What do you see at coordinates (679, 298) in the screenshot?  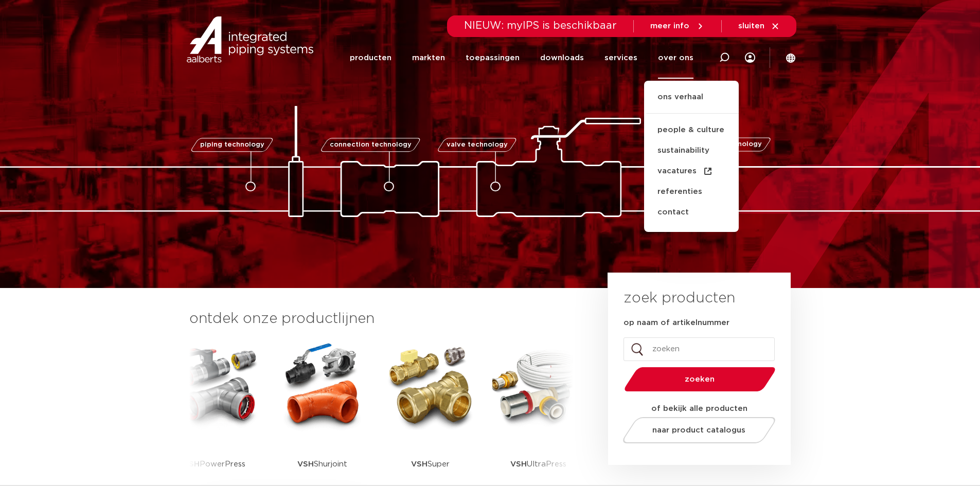 I see `h3: zoek producten` at bounding box center [679, 298].